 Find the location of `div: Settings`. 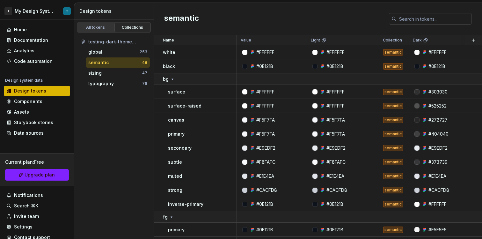

div: Settings is located at coordinates (23, 227).